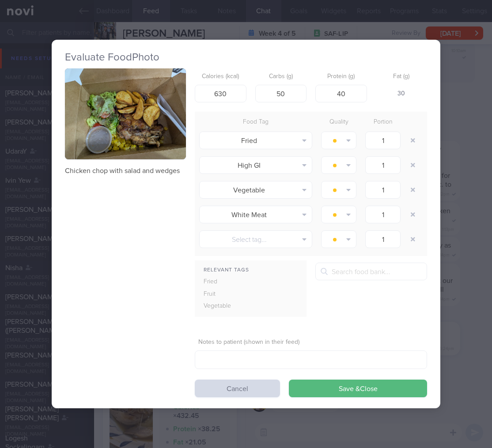 Image resolution: width=492 pixels, height=448 pixels. I want to click on div: Quality, so click(339, 122).